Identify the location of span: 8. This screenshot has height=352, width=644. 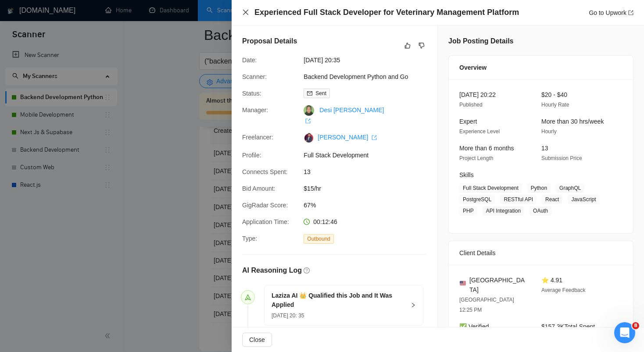
(636, 326).